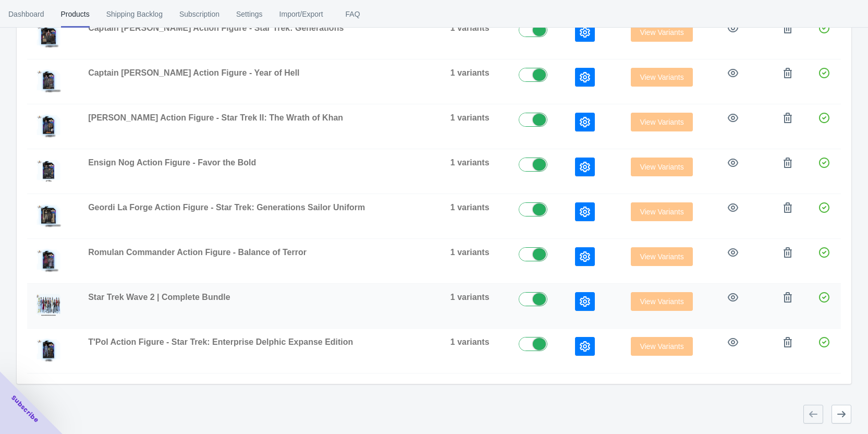 The image size is (868, 434). I want to click on img: StarTrek_1000x1000Packaging_RomComm.png, so click(49, 259).